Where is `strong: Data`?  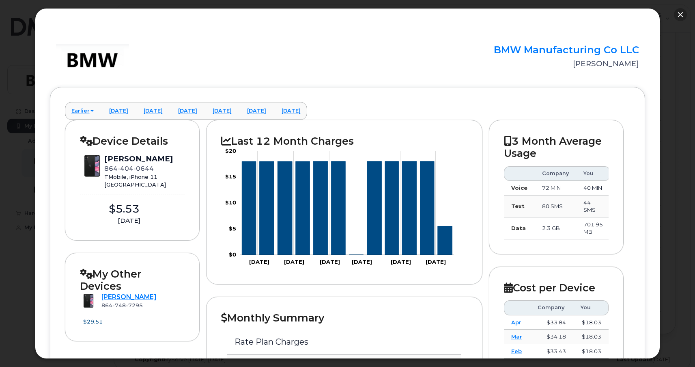
strong: Data is located at coordinates (519, 228).